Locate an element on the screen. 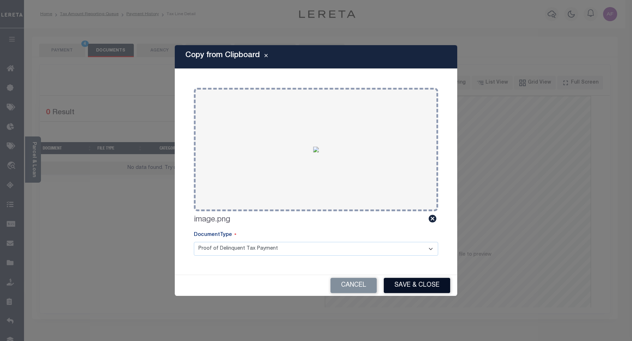 This screenshot has width=632, height=341. label: DocumentType is located at coordinates (215, 235).